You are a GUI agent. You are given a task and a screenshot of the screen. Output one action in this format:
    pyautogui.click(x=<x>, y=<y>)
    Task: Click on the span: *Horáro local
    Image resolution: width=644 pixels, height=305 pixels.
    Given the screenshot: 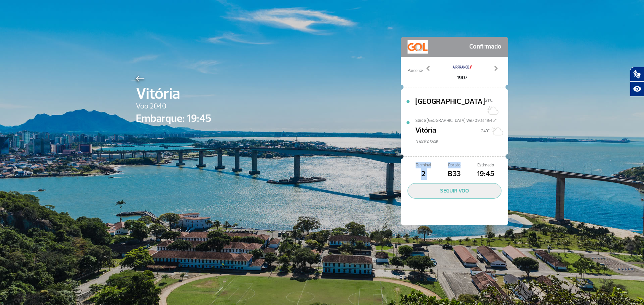 What is the action you would take?
    pyautogui.click(x=461, y=141)
    